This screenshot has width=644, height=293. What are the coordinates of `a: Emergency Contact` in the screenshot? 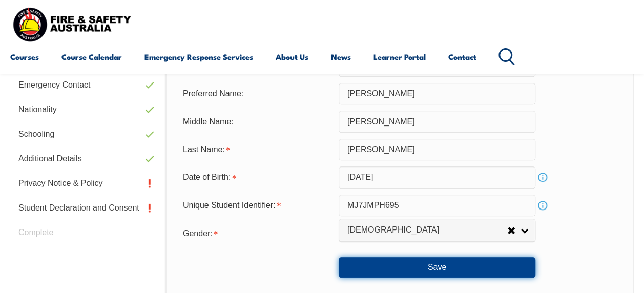 It's located at (85, 85).